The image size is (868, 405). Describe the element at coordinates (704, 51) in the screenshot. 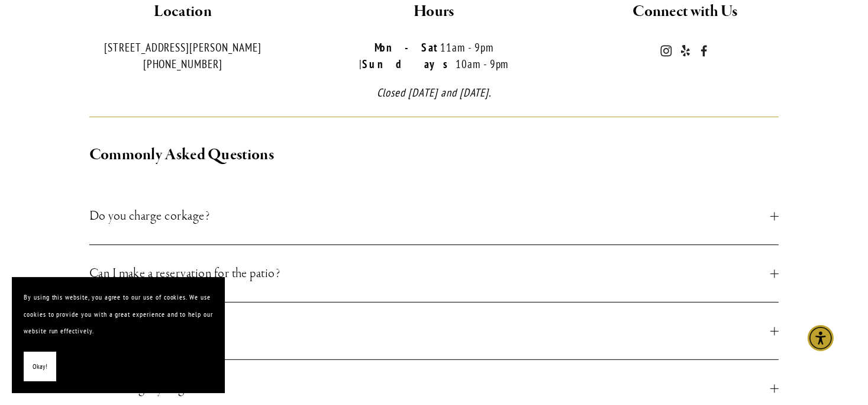

I see `a: Novo Restaurant and Lounge` at that location.